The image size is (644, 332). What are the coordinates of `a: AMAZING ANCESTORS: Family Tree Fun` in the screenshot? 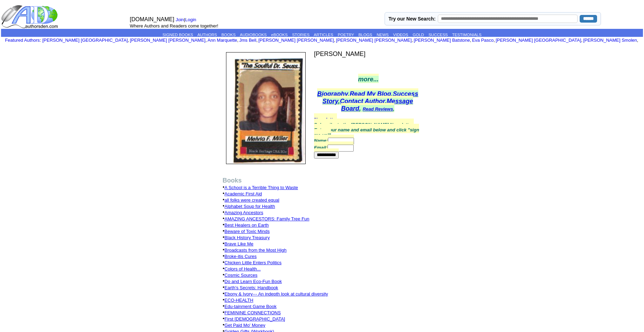 It's located at (267, 219).